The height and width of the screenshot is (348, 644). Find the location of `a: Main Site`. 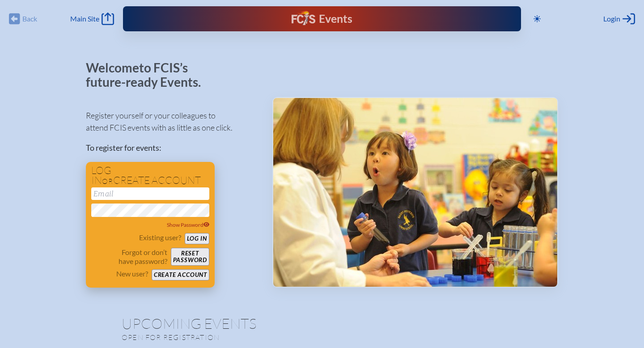

a: Main Site is located at coordinates (92, 19).